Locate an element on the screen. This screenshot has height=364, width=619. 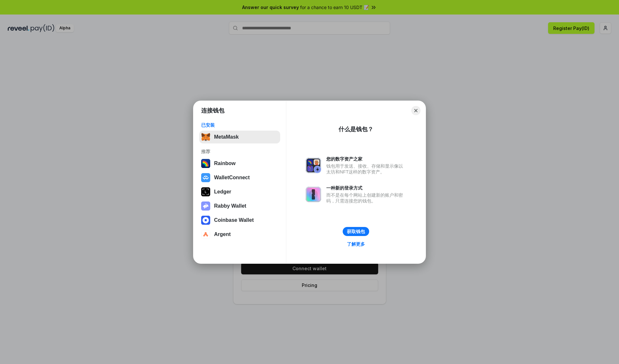
div: 而不是在每个网站上创建新的账户和密码，只需连接您的钱包。 is located at coordinates (366, 198).